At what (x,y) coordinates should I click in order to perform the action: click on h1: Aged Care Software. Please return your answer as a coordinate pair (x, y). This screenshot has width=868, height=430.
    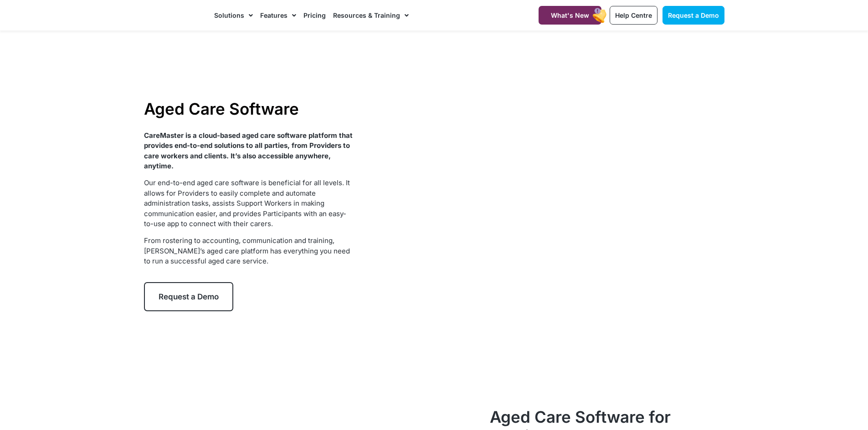
    Looking at the image, I should click on (248, 109).